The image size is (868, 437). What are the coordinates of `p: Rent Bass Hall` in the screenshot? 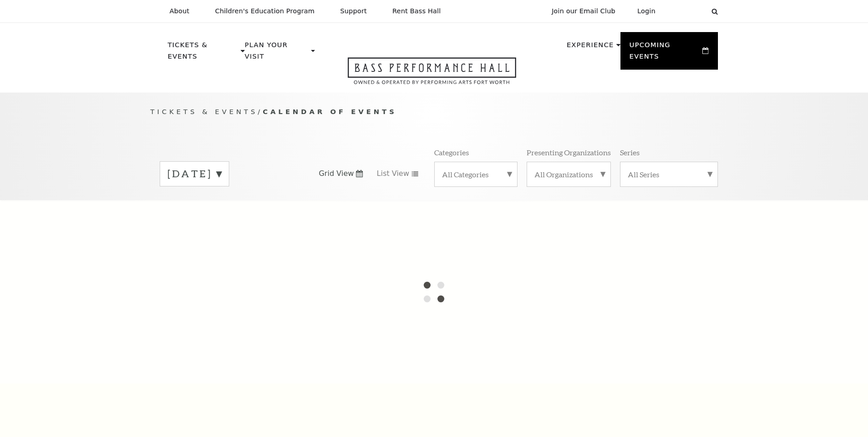 It's located at (417, 11).